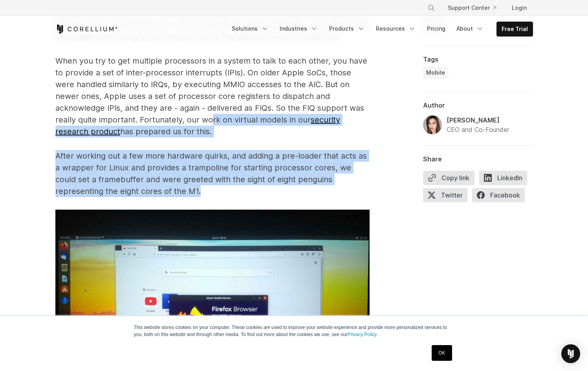 The image size is (588, 371). I want to click on button: Copy link, so click(448, 177).